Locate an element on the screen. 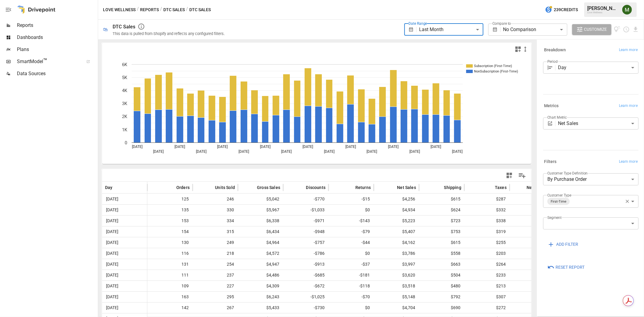  span: 125 is located at coordinates (170, 199).